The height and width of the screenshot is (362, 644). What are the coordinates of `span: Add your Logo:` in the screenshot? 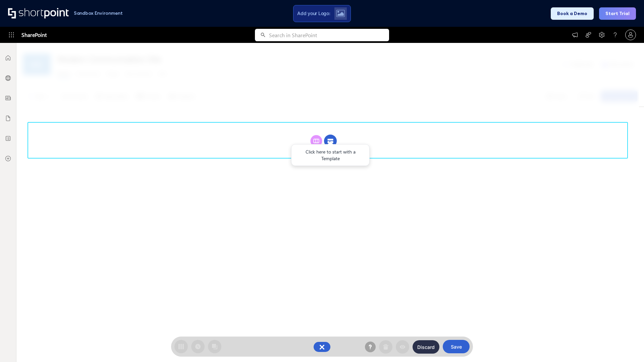 It's located at (314, 13).